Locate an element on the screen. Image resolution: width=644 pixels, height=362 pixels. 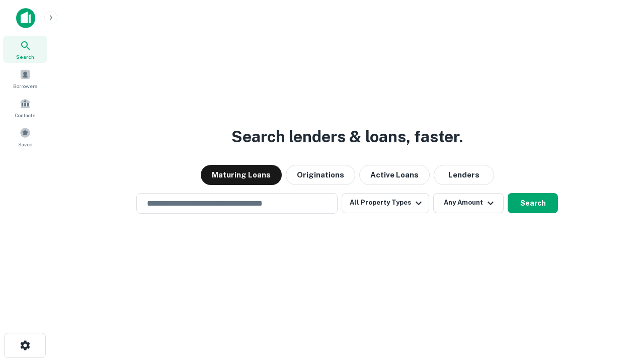
span: Saved is located at coordinates (25, 144).